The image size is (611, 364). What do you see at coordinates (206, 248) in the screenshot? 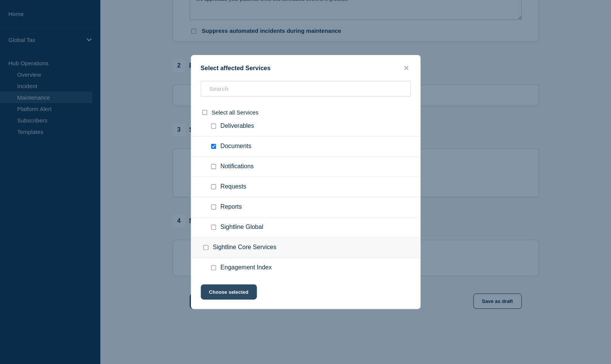
I see `input: Sightline Core Services checkbox` at bounding box center [206, 248].